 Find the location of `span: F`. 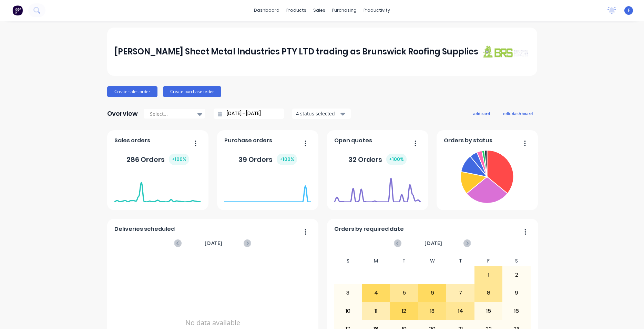

span: F is located at coordinates (629, 11).